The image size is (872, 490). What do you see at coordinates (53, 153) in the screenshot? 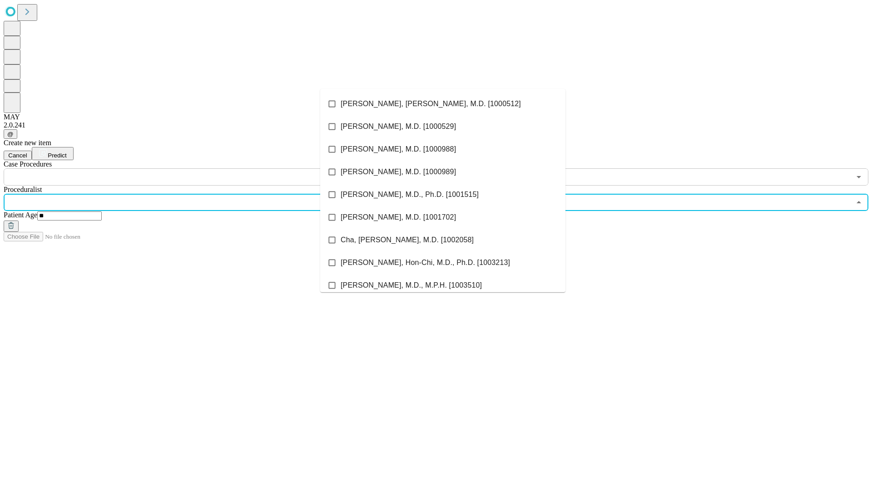
I see `button: Predict` at bounding box center [53, 153].